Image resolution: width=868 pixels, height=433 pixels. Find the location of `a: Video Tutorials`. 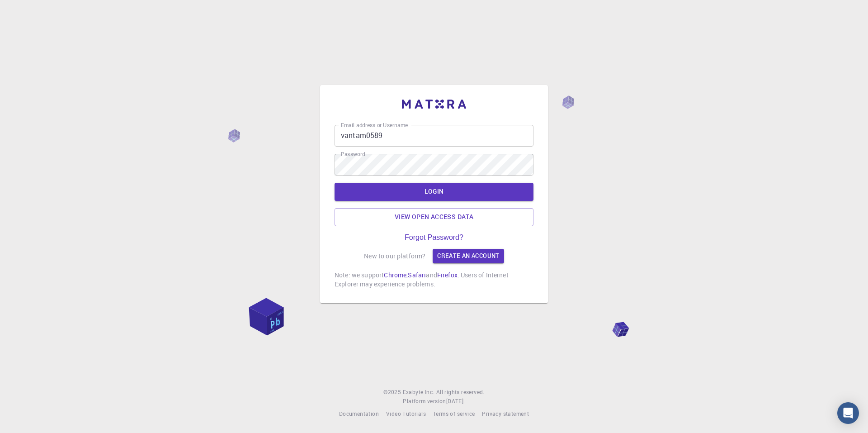

a: Video Tutorials is located at coordinates (406, 414).